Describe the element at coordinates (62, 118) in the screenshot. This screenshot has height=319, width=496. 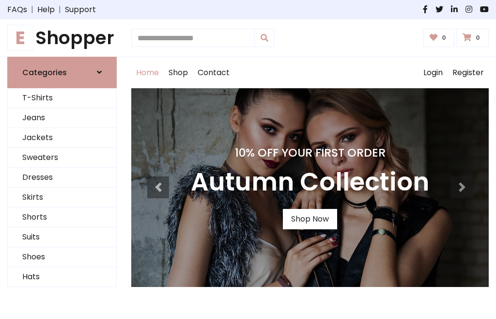
I see `a: Jeans` at that location.